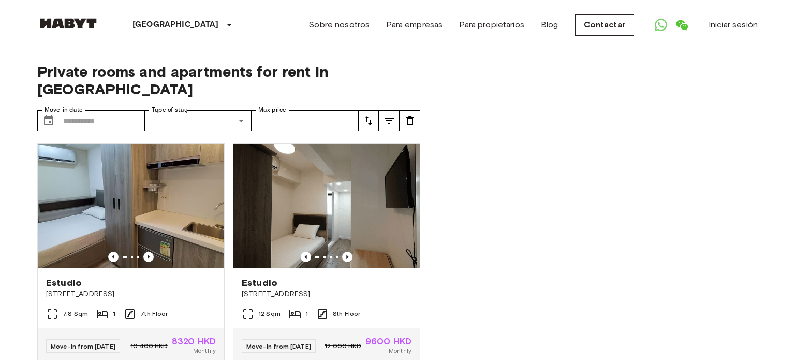 This screenshot has height=360, width=795. I want to click on img: Marketing picture of unit HK-01-067-042-01, so click(131, 206).